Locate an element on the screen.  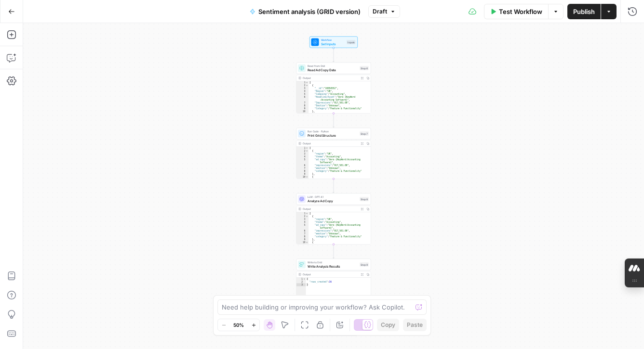
span: Workflow is located at coordinates (333, 40).